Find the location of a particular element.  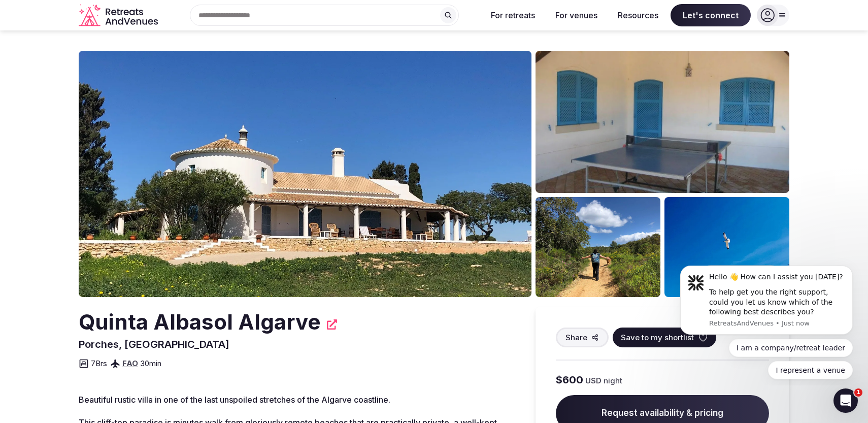

span: 1 is located at coordinates (858, 393).